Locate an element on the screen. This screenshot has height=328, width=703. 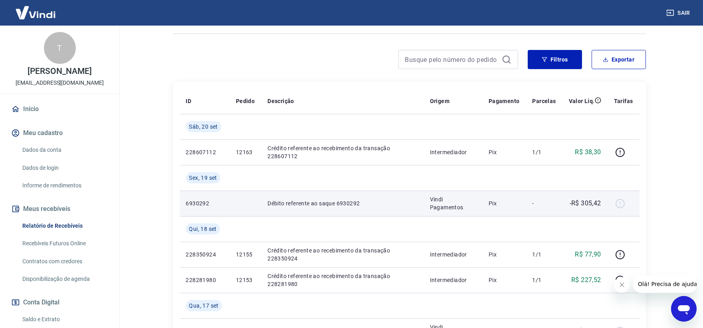
input: Busque pelo número do pedido is located at coordinates (452, 59).